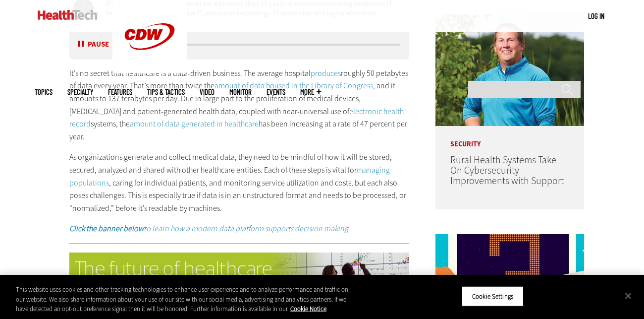 This screenshot has width=644, height=319. What do you see at coordinates (185, 299) in the screenshot?
I see `div: This website uses cookies and other tracking technologies to enhance user experience and to analy...` at bounding box center [185, 299].